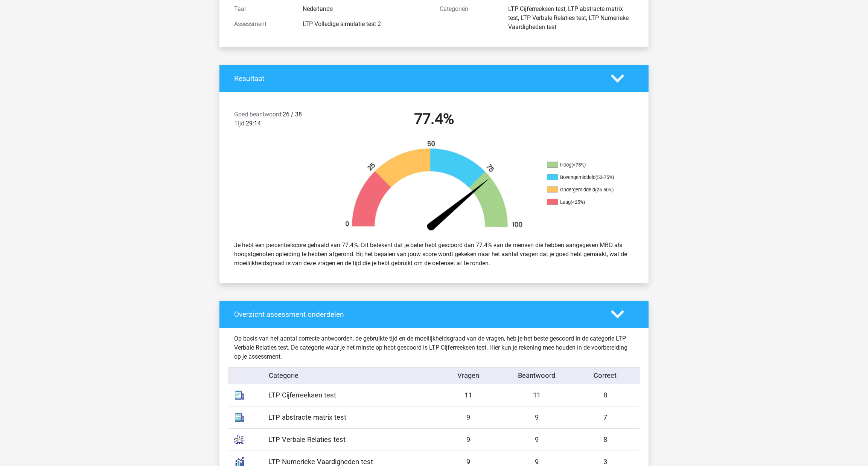 The image size is (868, 466). What do you see at coordinates (604, 177) in the screenshot?
I see `div: (50-75%)` at bounding box center [604, 177].